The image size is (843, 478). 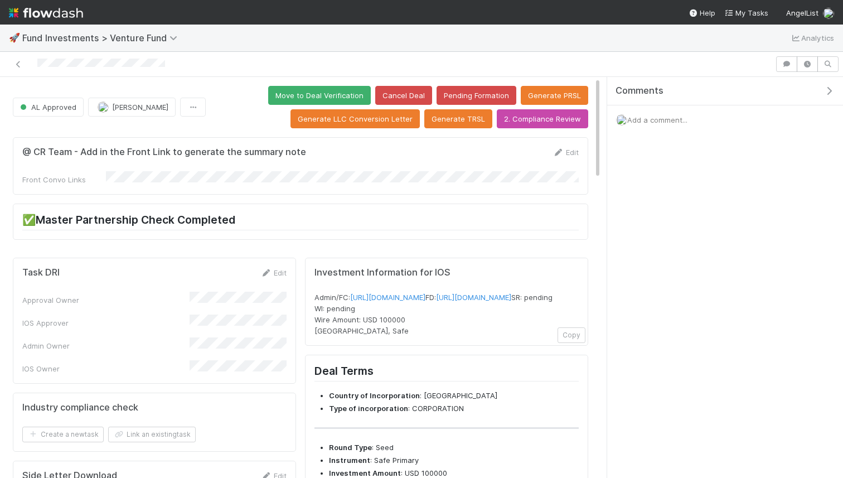 I want to click on div: IOS Approver, so click(x=106, y=323).